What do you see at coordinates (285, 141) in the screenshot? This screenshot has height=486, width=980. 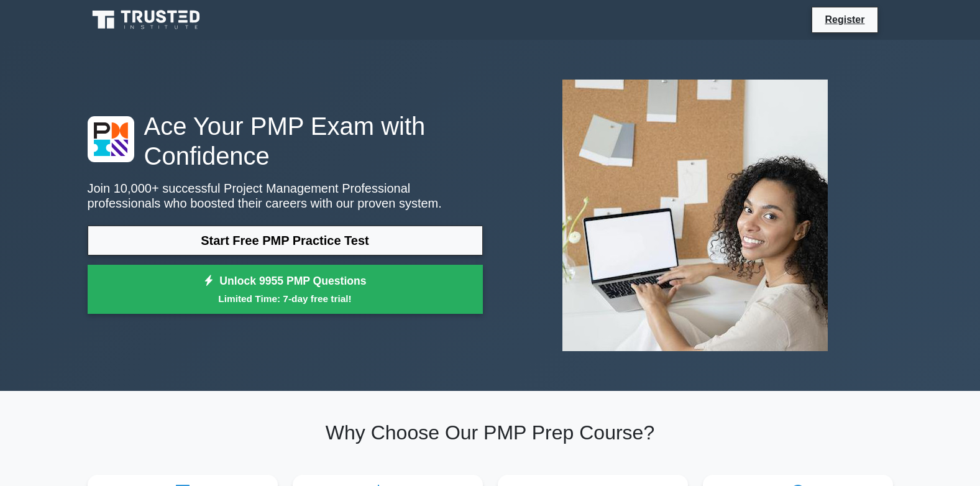 I see `h1: Ace Your PMP Exam with Confidence` at bounding box center [285, 141].